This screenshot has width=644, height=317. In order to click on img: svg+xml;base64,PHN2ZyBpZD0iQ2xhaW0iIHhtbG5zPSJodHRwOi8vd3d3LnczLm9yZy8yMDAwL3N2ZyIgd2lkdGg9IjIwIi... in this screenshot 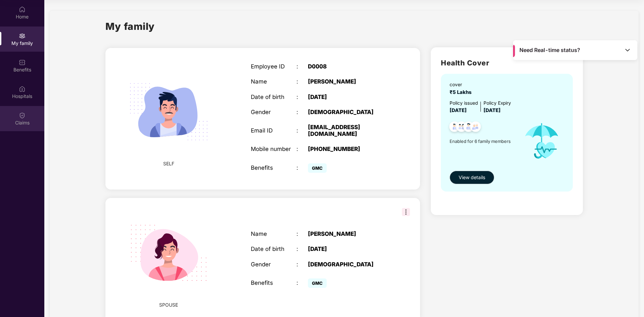, I will do `click(22, 116)`.